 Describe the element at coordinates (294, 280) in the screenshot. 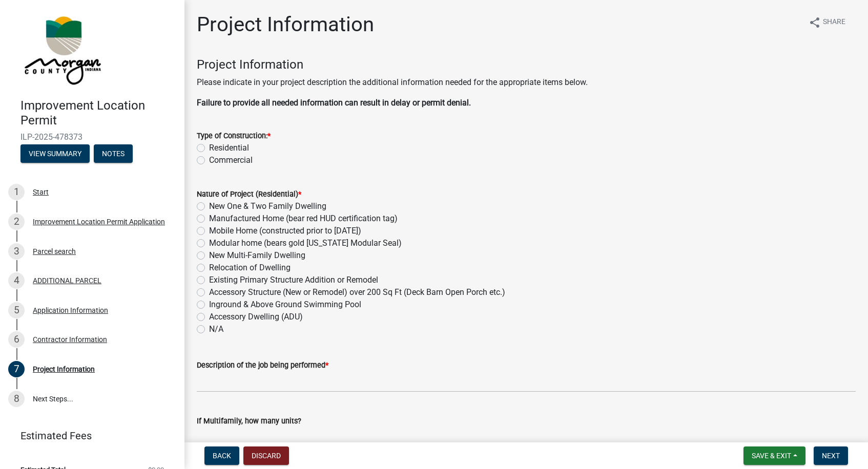

I see `label: Existing Primary Structure Addition or Remodel` at that location.